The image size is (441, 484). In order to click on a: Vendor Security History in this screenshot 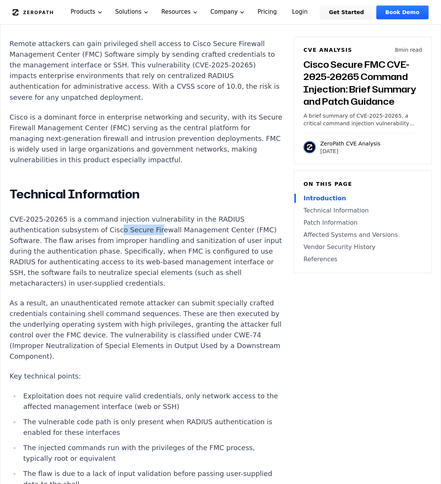, I will do `click(362, 247)`.